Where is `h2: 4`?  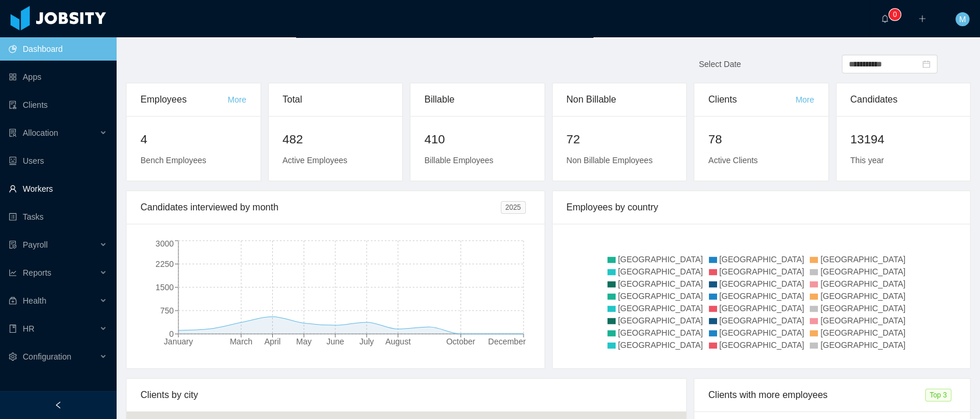 h2: 4 is located at coordinates (194, 139).